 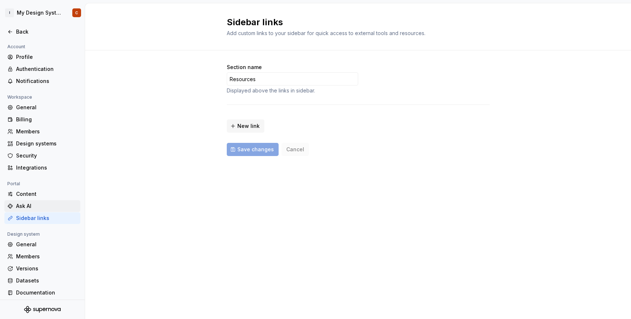 I want to click on a: Sidebar links, so click(x=42, y=218).